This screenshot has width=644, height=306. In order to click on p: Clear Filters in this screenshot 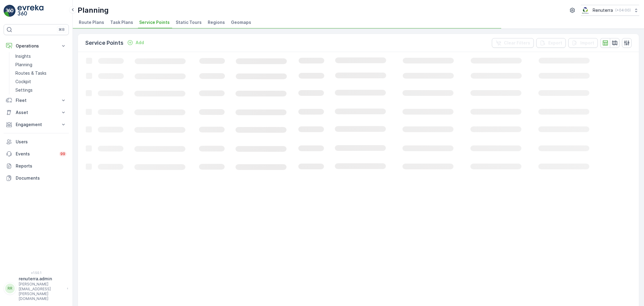, I will do `click(517, 43)`.